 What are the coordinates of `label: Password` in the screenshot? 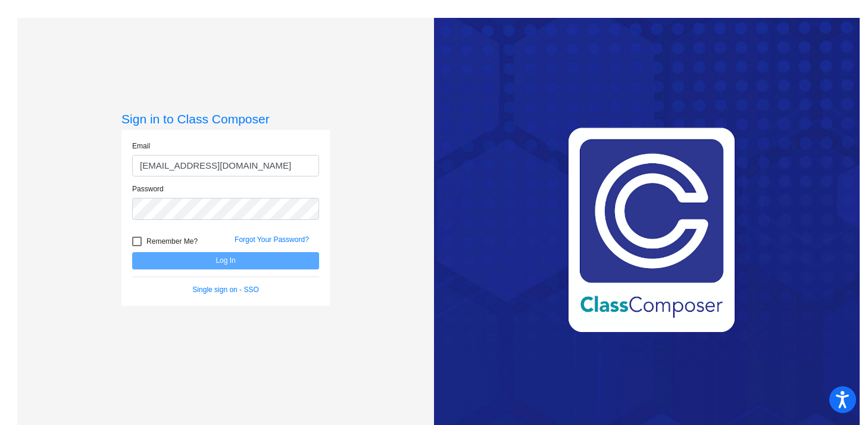 It's located at (147, 189).